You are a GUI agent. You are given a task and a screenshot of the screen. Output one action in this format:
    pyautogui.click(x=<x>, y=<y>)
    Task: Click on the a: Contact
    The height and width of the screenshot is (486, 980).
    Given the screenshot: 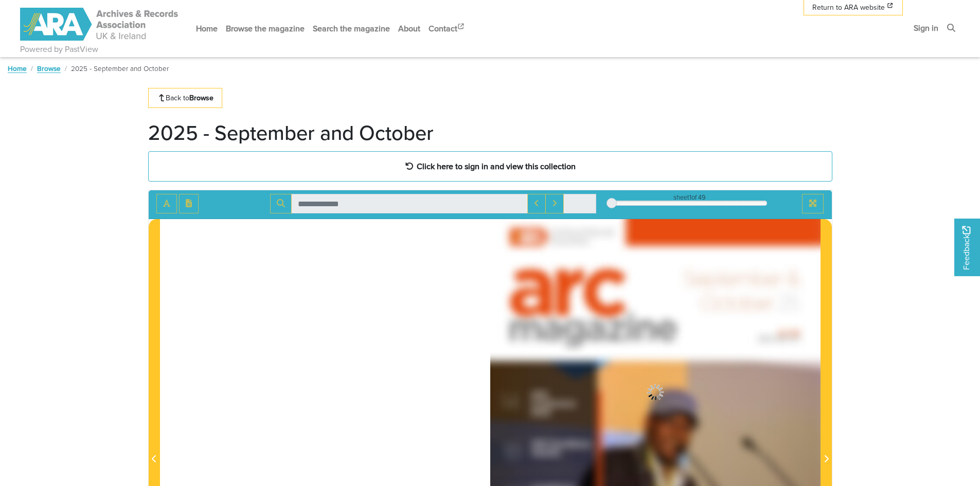 What is the action you would take?
    pyautogui.click(x=447, y=28)
    